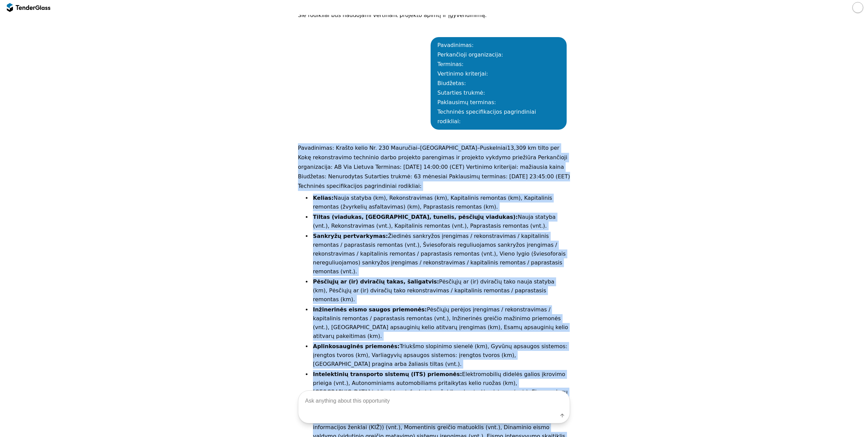  Describe the element at coordinates (441, 323) in the screenshot. I see `li: Pėsčiųjų perėjos įrengimas / rekonstravimas / kapitalinis remontas / paprastasis remontas (vnt.),...` at that location.